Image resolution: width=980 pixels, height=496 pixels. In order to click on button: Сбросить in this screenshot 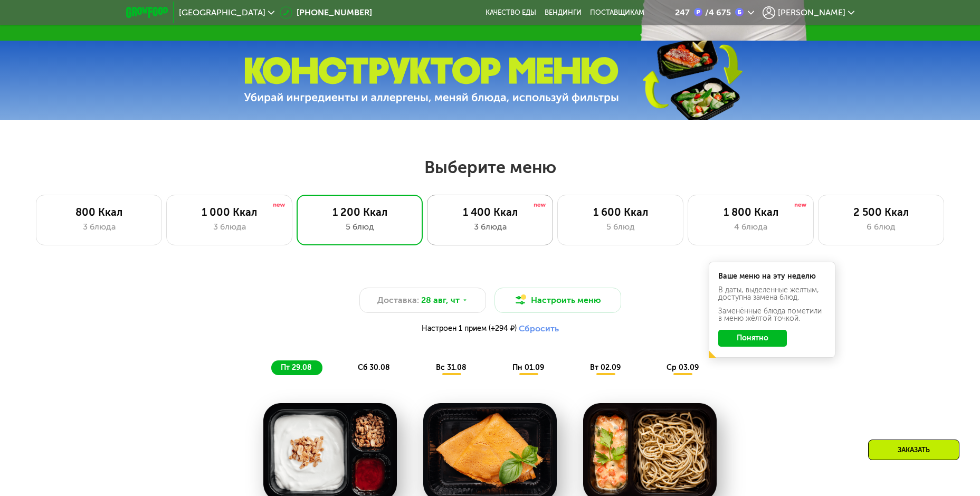, I will do `click(539, 329)`.